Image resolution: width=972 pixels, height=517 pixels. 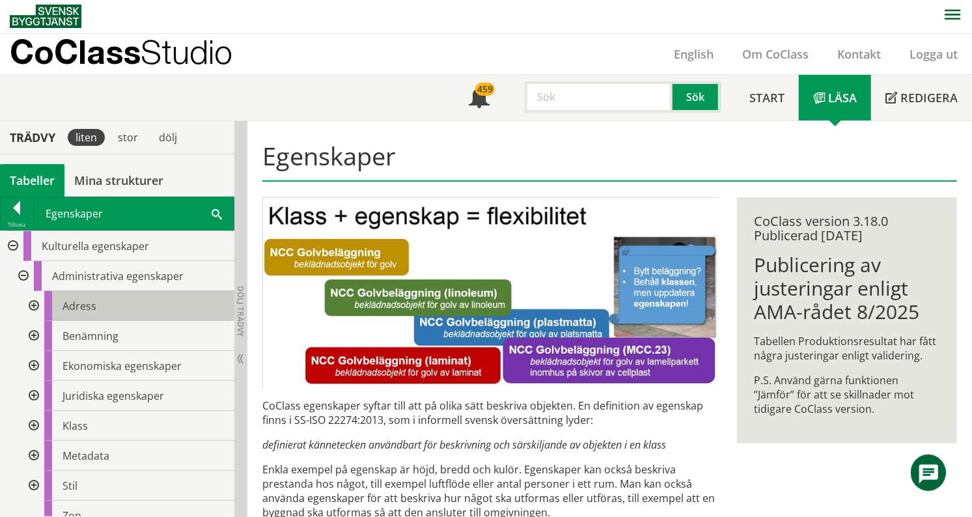 I want to click on div: dölj, so click(x=168, y=137).